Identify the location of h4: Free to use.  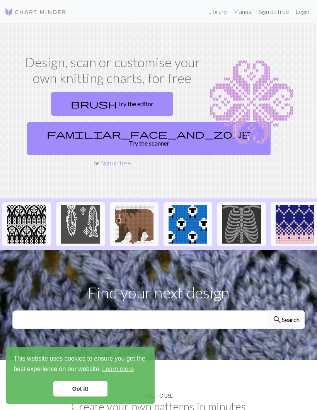
(158, 396).